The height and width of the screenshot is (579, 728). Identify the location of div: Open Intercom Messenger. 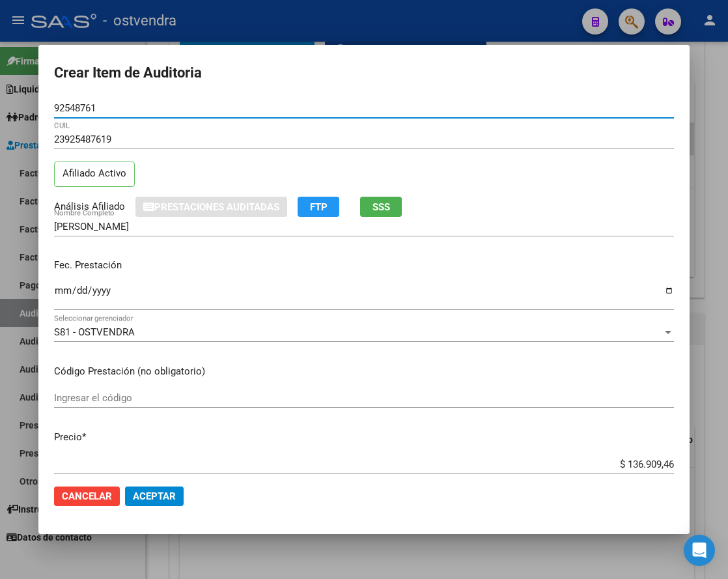
(699, 550).